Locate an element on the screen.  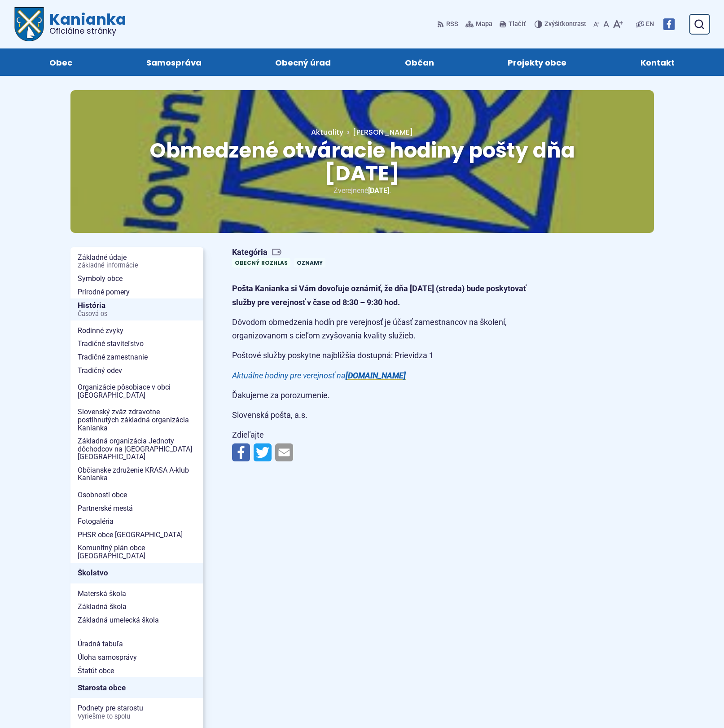
a: Slovenský zväz zdravotne postihnutých základná organizácia Kanianka is located at coordinates (137, 420).